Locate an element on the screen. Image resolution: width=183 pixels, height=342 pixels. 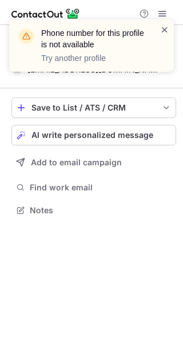
button: AI write personalized message is located at coordinates (94, 135).